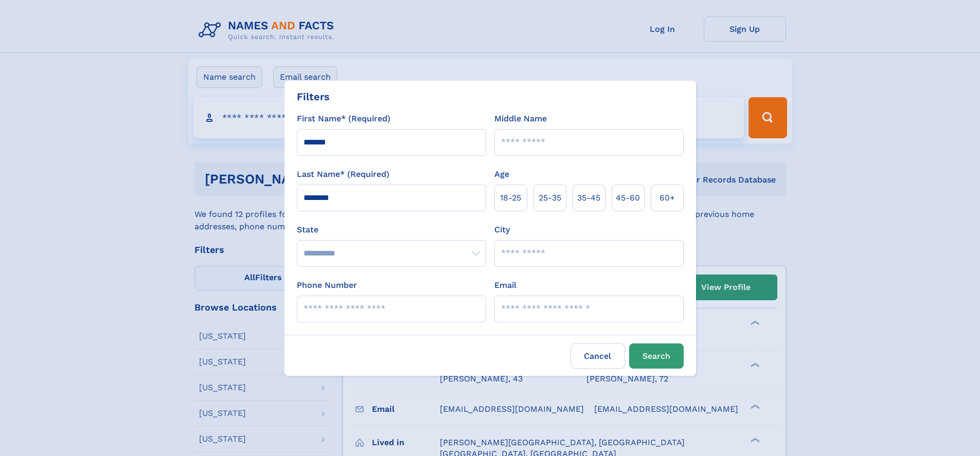 Image resolution: width=980 pixels, height=456 pixels. What do you see at coordinates (628, 198) in the screenshot?
I see `span: 45‑60` at bounding box center [628, 198].